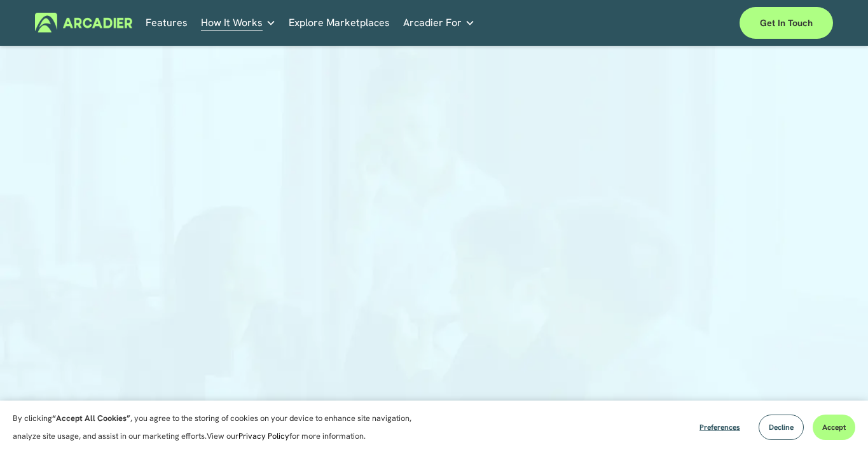 This screenshot has width=868, height=454. I want to click on span: How It Works, so click(231, 23).